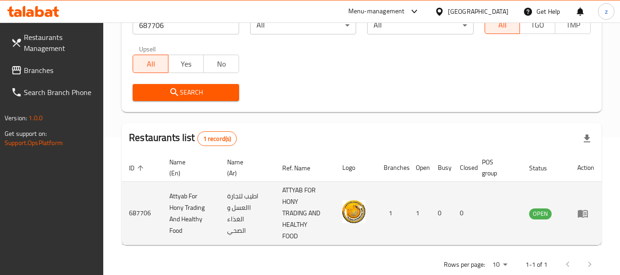 The width and height of the screenshot is (620, 275). Describe the element at coordinates (302, 168) in the screenshot. I see `span: Ref. Name` at that location.